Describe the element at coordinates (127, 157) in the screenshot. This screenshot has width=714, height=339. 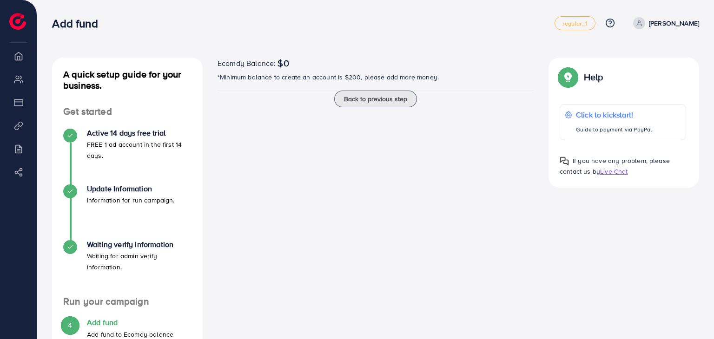
I see `li: Active 14 days free trial` at that location.